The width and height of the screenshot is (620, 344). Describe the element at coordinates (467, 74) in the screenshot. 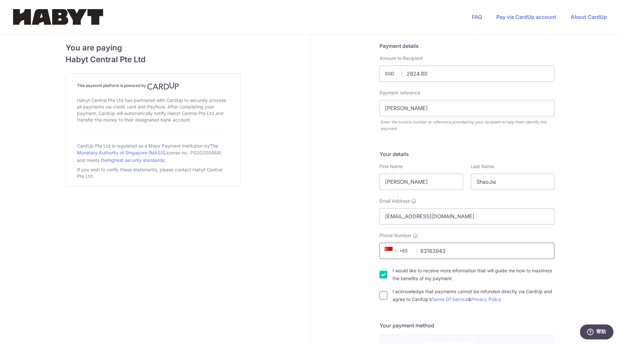

I see `input: Payment amount` at that location.